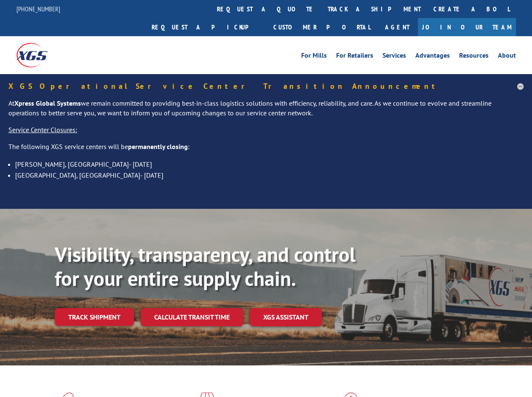 The height and width of the screenshot is (397, 532). Describe the element at coordinates (205, 266) in the screenshot. I see `b: Visibility, transparency, and control for your entire supply chain.` at that location.